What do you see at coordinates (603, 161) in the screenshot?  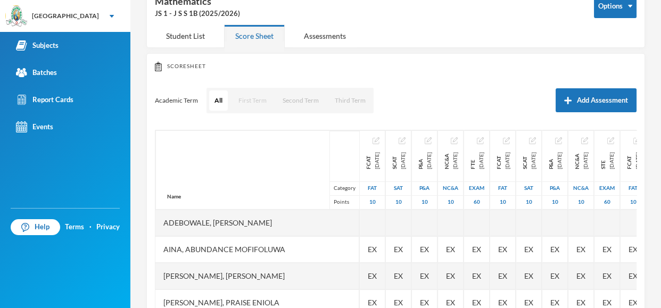 I see `span: STE` at bounding box center [603, 161].